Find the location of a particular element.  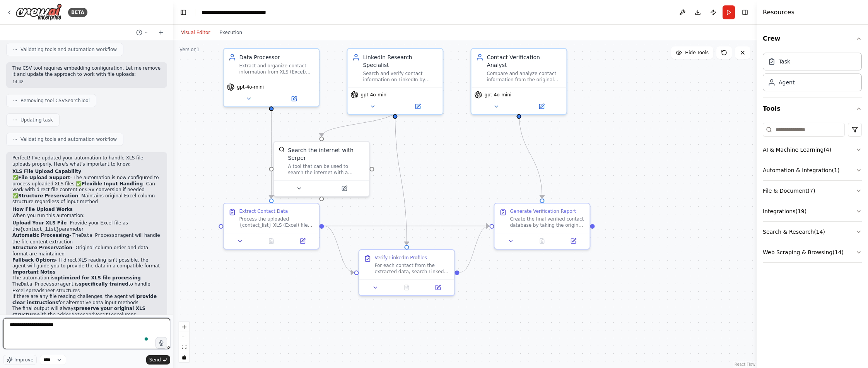

button: Hide left sidebar is located at coordinates (183, 13).